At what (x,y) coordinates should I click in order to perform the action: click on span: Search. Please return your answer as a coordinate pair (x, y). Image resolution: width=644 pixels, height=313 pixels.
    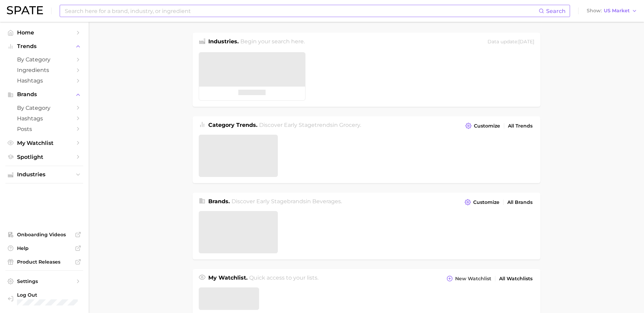
    Looking at the image, I should click on (556, 11).